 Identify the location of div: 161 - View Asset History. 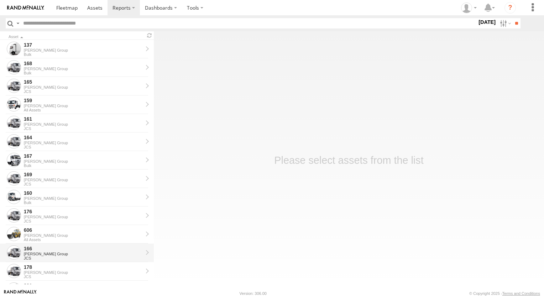
(83, 119).